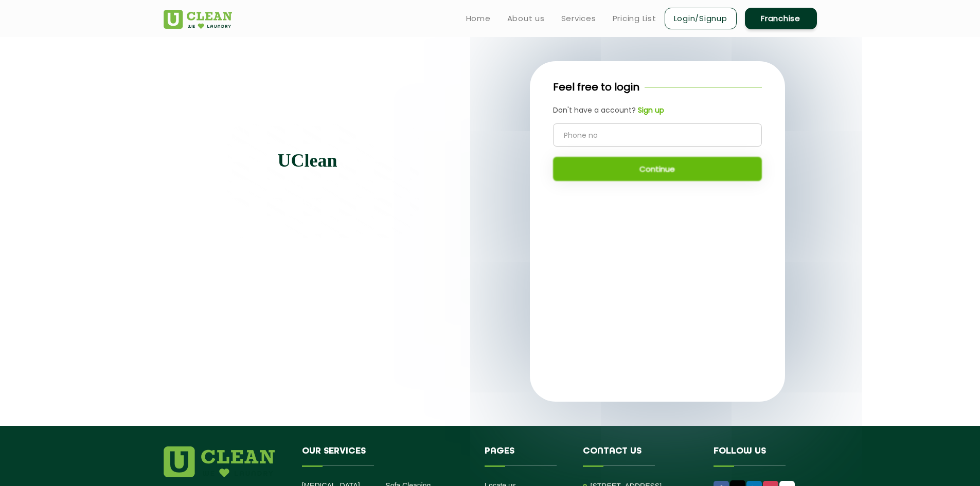  What do you see at coordinates (650, 110) in the screenshot?
I see `a: Sign up` at bounding box center [650, 110].